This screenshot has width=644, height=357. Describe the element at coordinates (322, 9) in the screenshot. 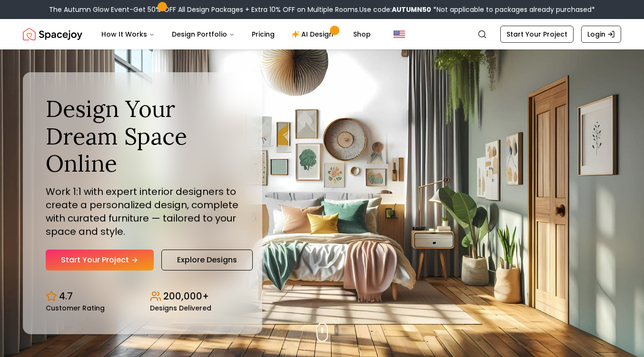

I see `div: The Autumn Glow Event-Get 50% OFF All Design Packages + Extra 10% OFF on Multiple Rooms.` at that location.